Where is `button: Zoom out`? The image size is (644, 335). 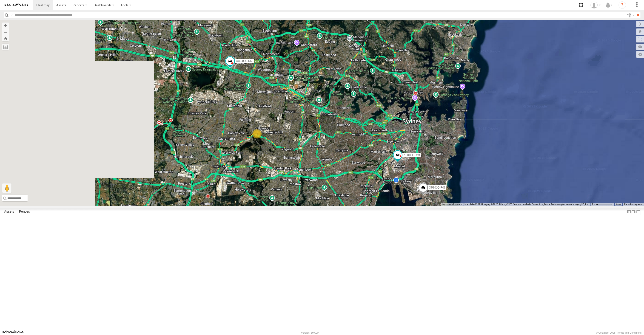 button: Zoom out is located at coordinates (6, 32).